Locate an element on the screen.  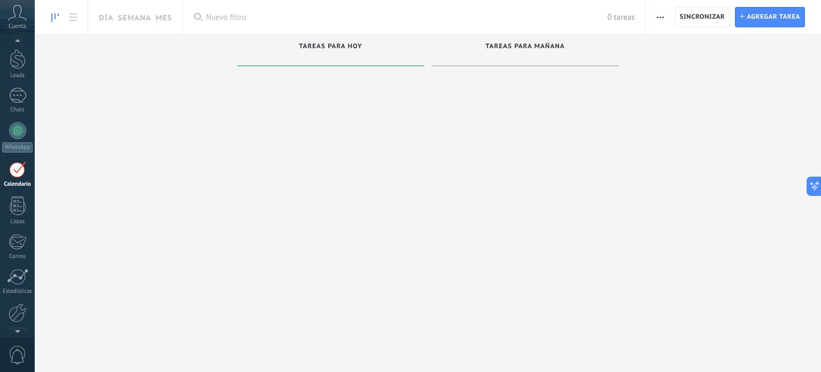
div: Tareas para hoy is located at coordinates (331, 47).